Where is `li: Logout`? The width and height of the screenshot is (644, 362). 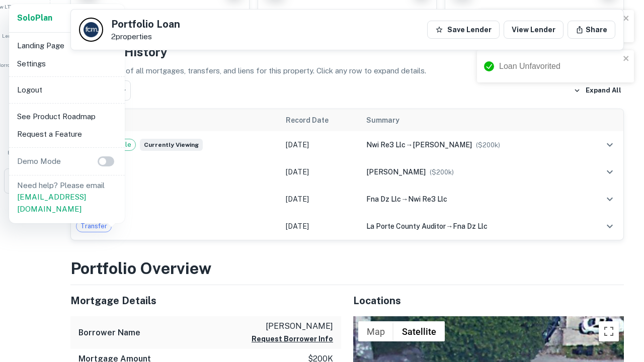
li: Logout is located at coordinates (67, 90).